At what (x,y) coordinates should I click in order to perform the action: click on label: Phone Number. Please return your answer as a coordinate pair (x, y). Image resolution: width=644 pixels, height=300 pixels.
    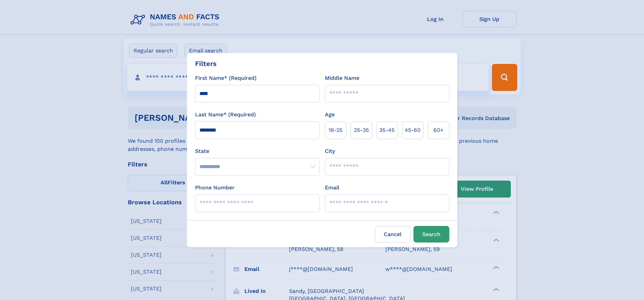
    Looking at the image, I should click on (215, 187).